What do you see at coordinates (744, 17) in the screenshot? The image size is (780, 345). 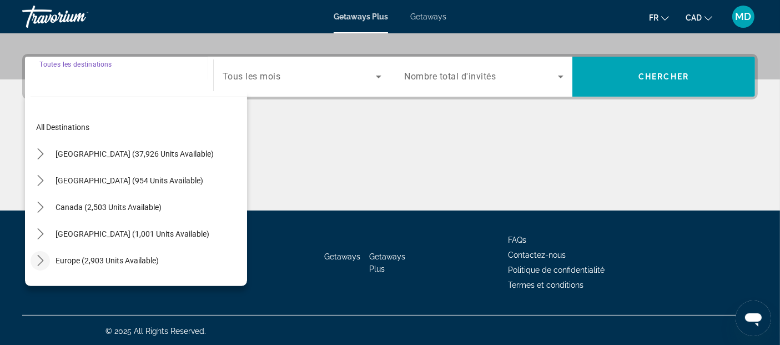 I see `span: MD` at bounding box center [744, 17].